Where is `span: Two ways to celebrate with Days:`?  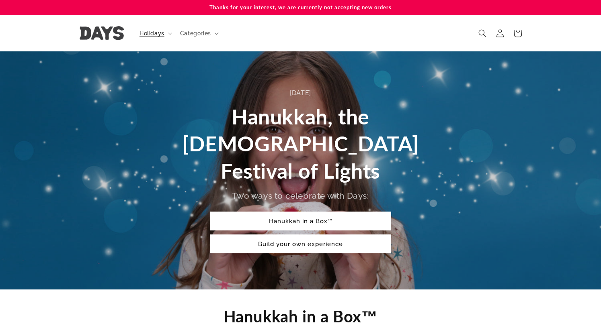 span: Two ways to celebrate with Days: is located at coordinates (300, 196).